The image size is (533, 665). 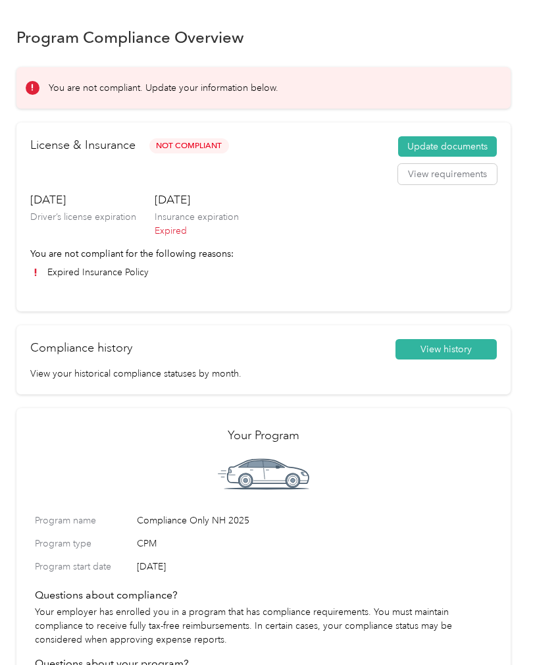 I want to click on h2: License & Insurance, so click(x=83, y=145).